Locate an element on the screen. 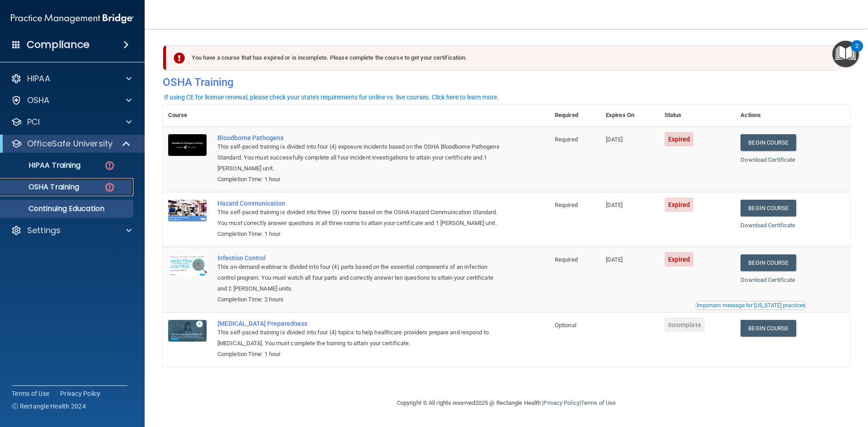 The height and width of the screenshot is (427, 868). div: Bloodborne Pathogens is located at coordinates (361, 138).